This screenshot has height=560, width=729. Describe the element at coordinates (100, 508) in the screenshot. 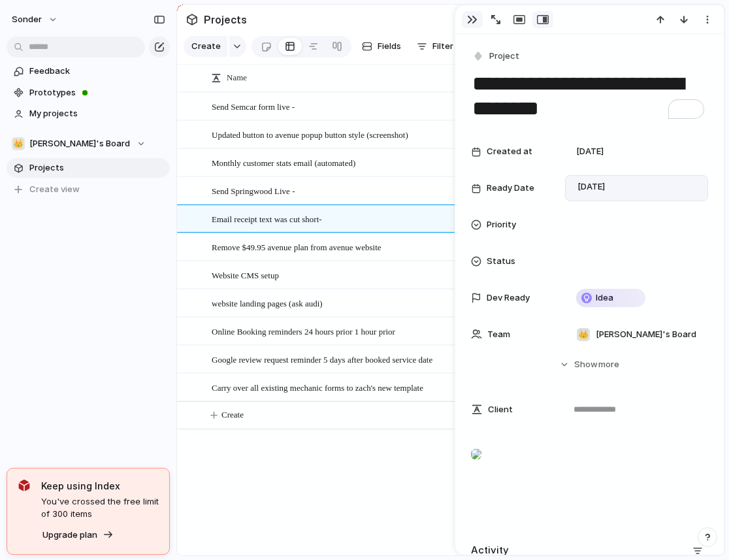

I see `span: You've crossed the free limit of 300 items` at that location.